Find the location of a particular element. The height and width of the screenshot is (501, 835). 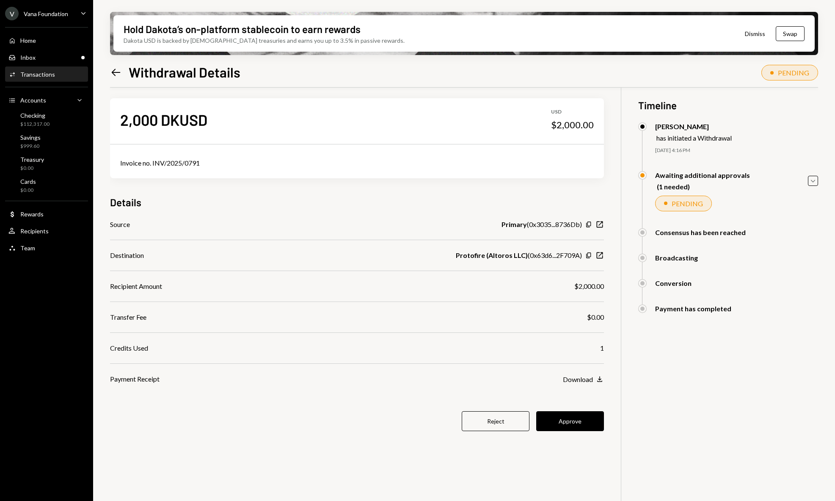

div: V is located at coordinates (12, 14).